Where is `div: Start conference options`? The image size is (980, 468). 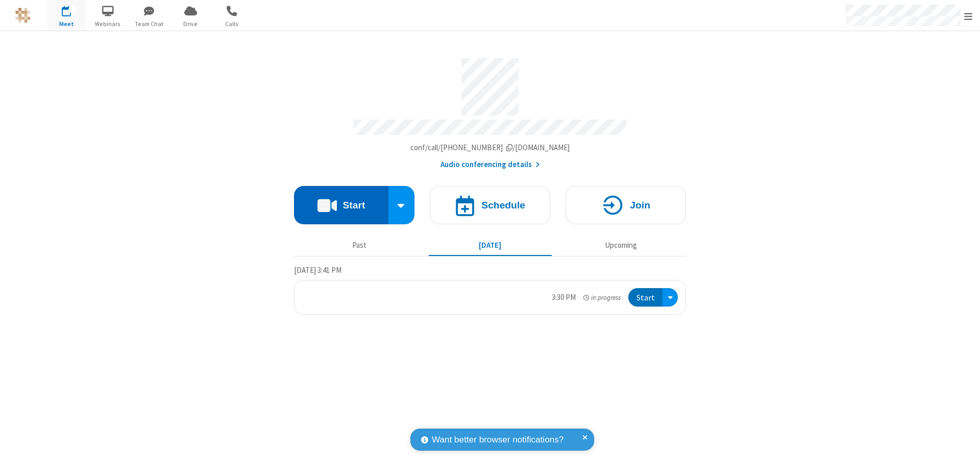
div: Start conference options is located at coordinates (402, 205).